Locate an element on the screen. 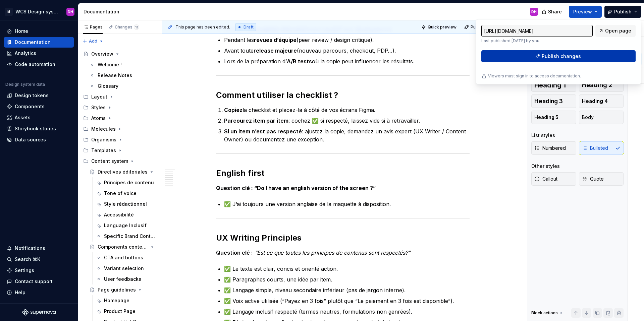 This screenshot has width=644, height=321. a: Variant selection is located at coordinates (126, 268).